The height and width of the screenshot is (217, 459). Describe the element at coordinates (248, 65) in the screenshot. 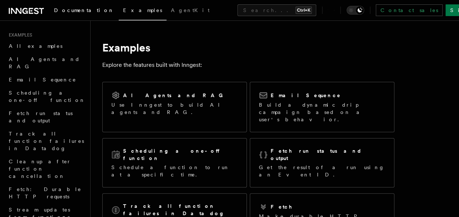

I see `p: Explore the features built with Inngest:` at that location.